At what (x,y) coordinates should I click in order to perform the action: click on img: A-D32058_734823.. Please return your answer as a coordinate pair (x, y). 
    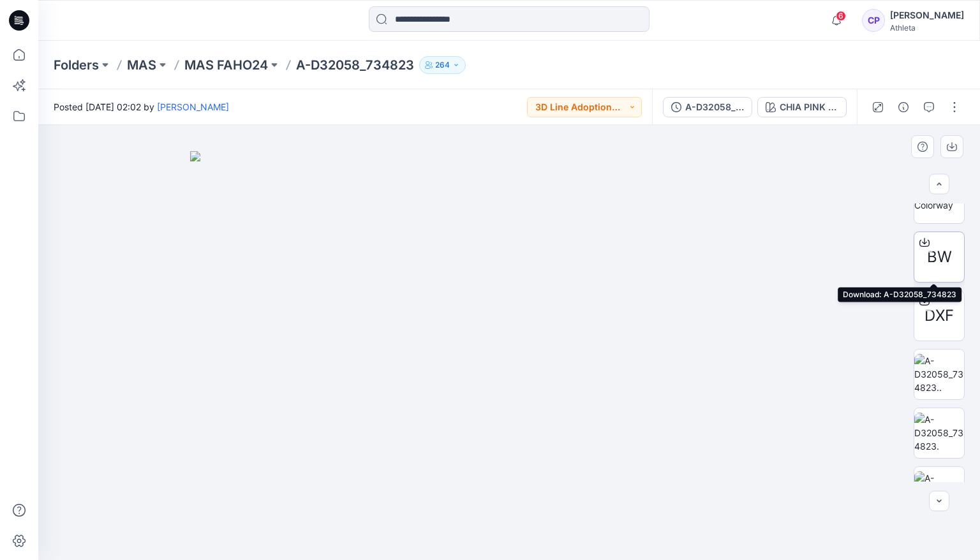
    Looking at the image, I should click on (940, 433).